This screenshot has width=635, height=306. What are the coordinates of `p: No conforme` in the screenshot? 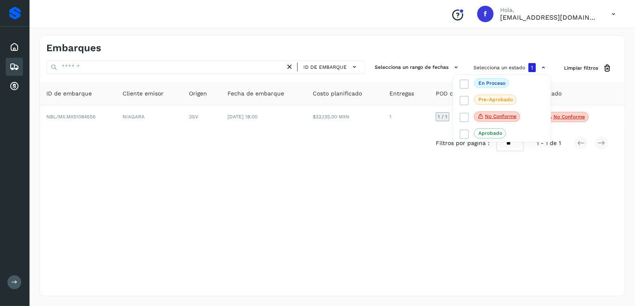 It's located at (500, 116).